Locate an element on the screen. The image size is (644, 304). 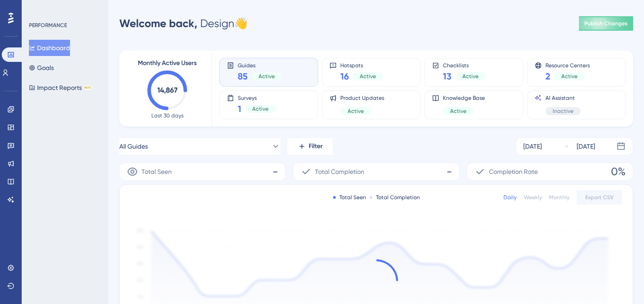
span: 16 is located at coordinates (344, 76).